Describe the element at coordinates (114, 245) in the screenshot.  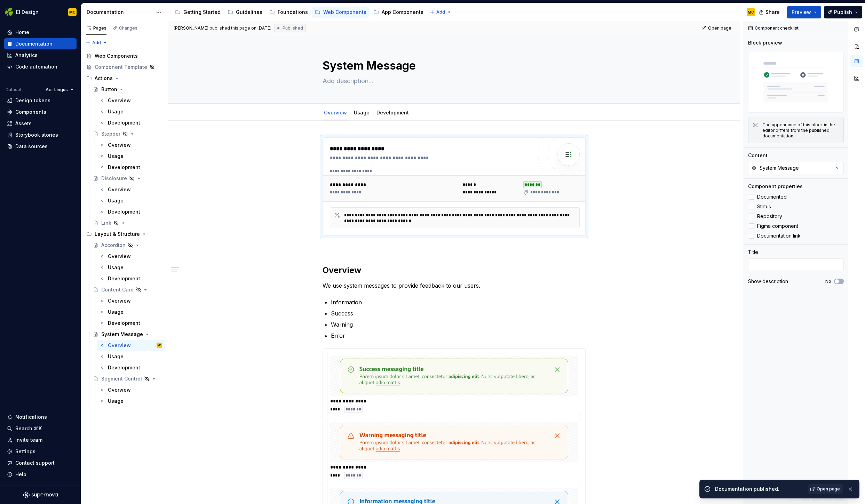
I see `div: Accordion` at that location.